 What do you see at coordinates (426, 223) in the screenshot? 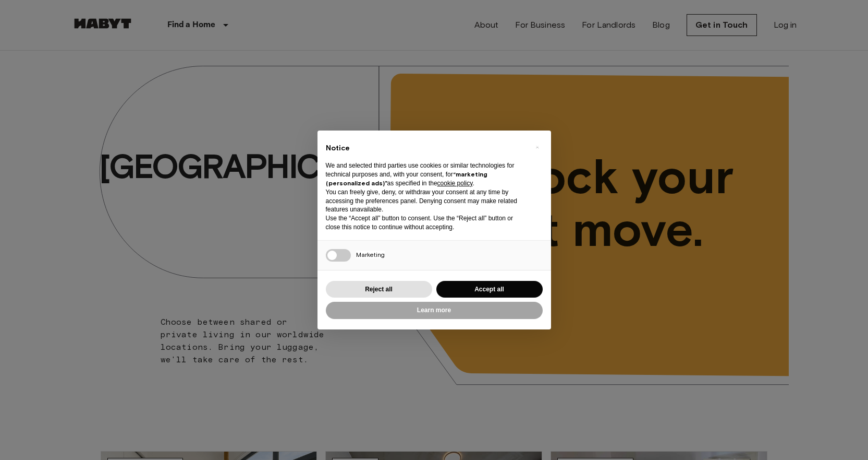
I see `p: Use the “Accept all” button to consent. Use the “Reject all” button or close this notice to conti...` at bounding box center [426, 223].